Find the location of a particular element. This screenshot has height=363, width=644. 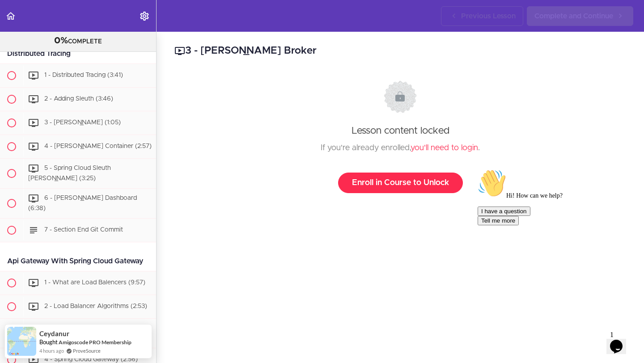

img: provesource social proof notification image is located at coordinates (21, 342).